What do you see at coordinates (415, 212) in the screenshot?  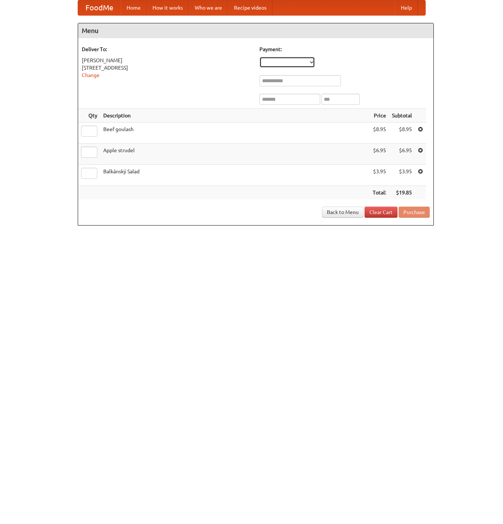 I see `button: Purchase` at bounding box center [415, 212].